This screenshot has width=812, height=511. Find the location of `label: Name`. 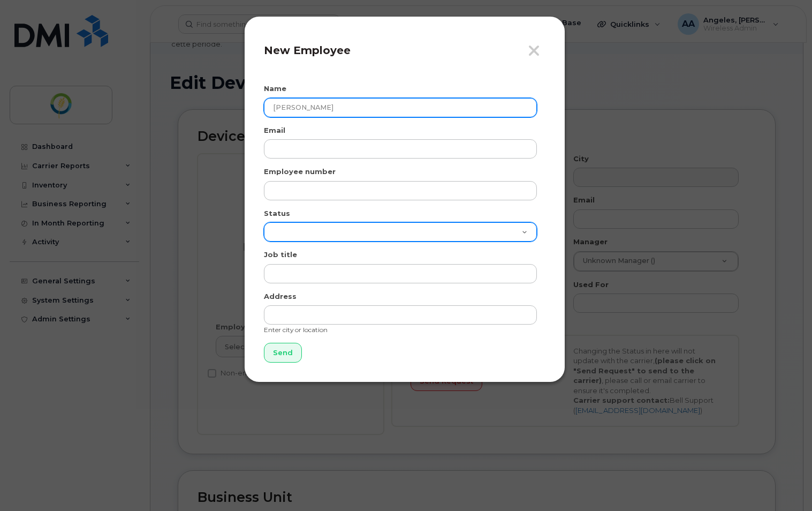

label: Name is located at coordinates (275, 88).